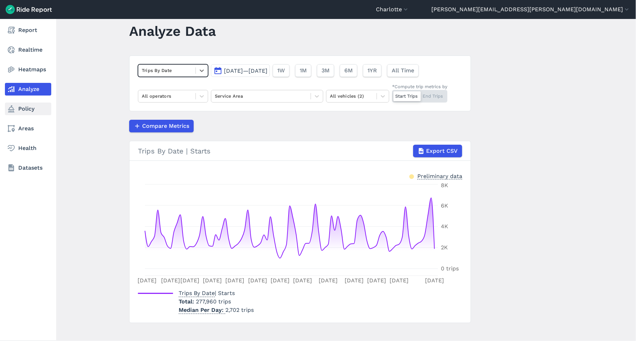 The image size is (636, 341). I want to click on span: 277,960 trips, so click(213, 301).